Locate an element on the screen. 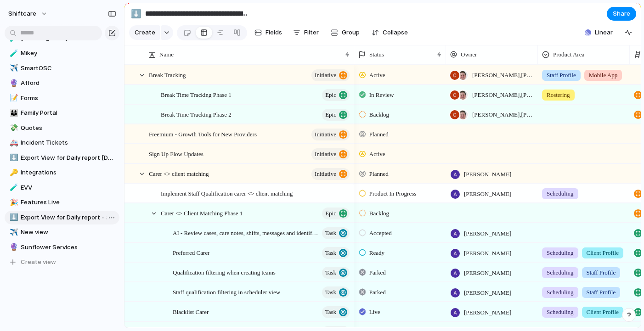 The height and width of the screenshot is (331, 644). span: Family Portal is located at coordinates (69, 113).